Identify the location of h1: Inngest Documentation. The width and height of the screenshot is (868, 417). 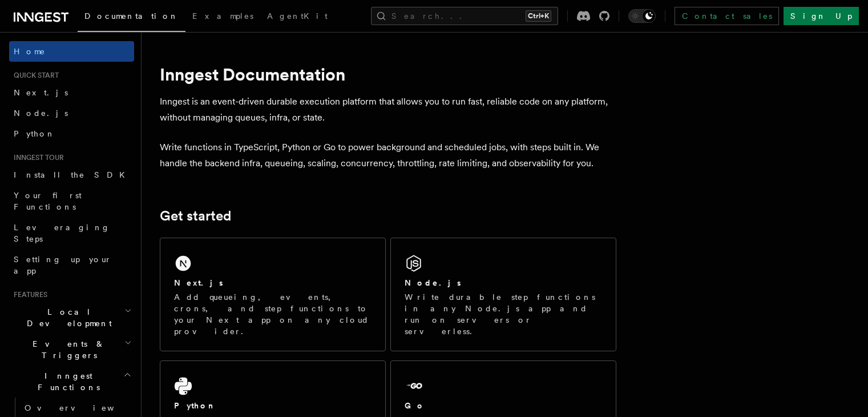
(388, 74).